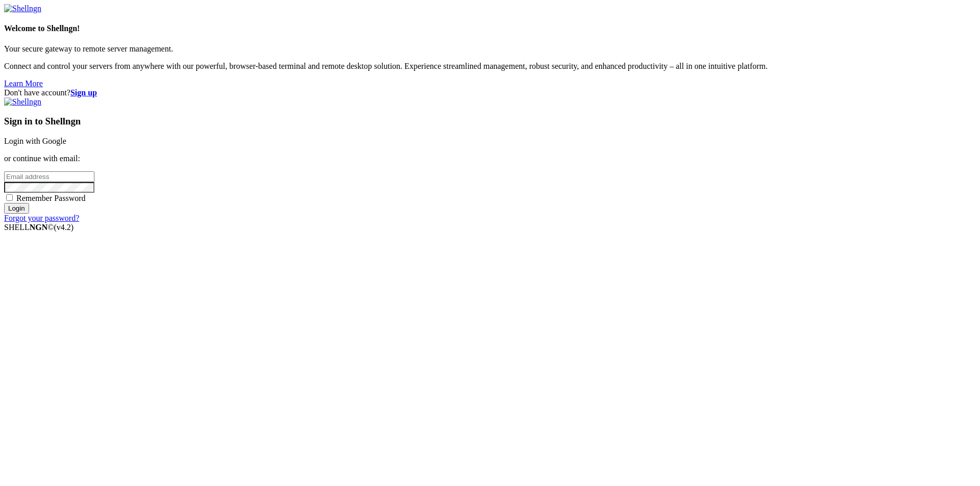 This screenshot has width=980, height=486. What do you see at coordinates (490, 159) in the screenshot?
I see `p: or continue with email:` at bounding box center [490, 159].